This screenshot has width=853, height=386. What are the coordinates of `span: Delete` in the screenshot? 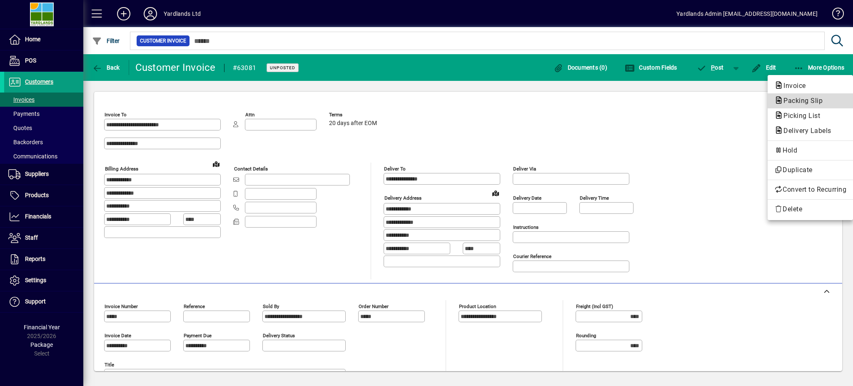 It's located at (810, 209).